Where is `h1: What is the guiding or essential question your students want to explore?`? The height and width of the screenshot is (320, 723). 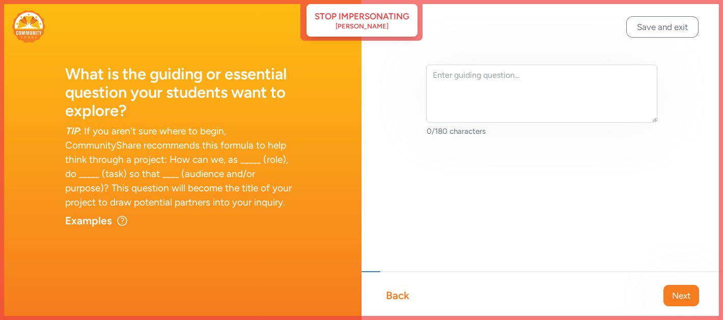 h1: What is the guiding or essential question your students want to explore? is located at coordinates (181, 93).